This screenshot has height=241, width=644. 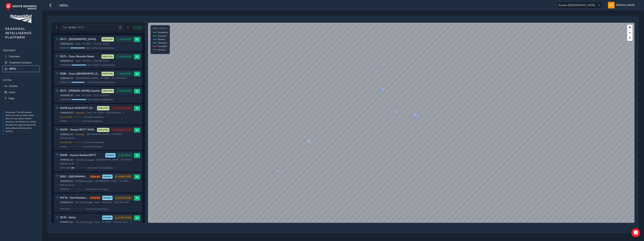 I want to click on span: 4.4 mi / 237.6 mi • 1 / 10 sites, so click(x=97, y=209).